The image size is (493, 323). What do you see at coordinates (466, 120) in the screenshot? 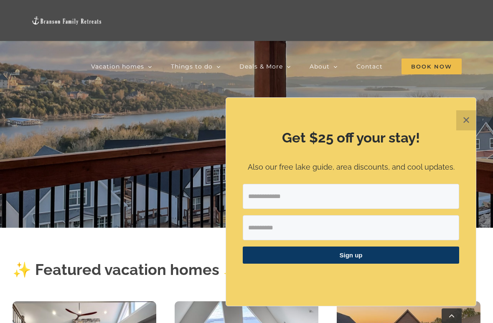
I see `button: Close` at bounding box center [466, 120].